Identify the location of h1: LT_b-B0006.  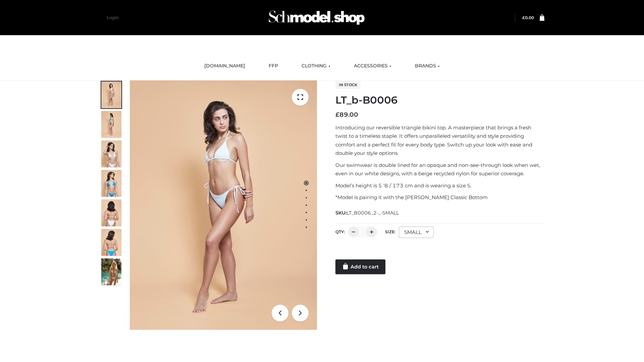
(440, 100).